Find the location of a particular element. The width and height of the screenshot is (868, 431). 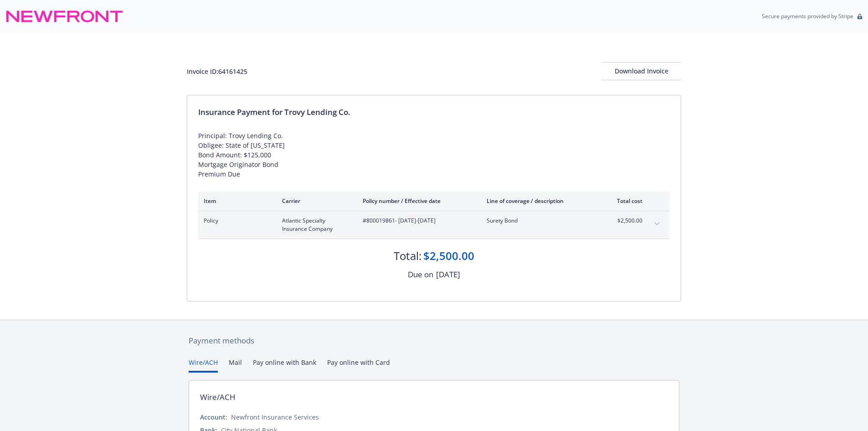

button: Download Invoice is located at coordinates (641, 71).